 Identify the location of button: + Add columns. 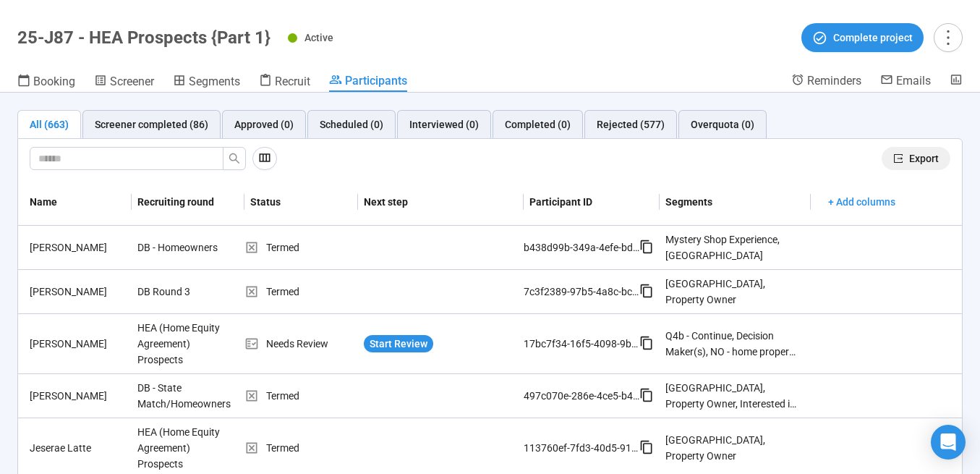
(862, 202).